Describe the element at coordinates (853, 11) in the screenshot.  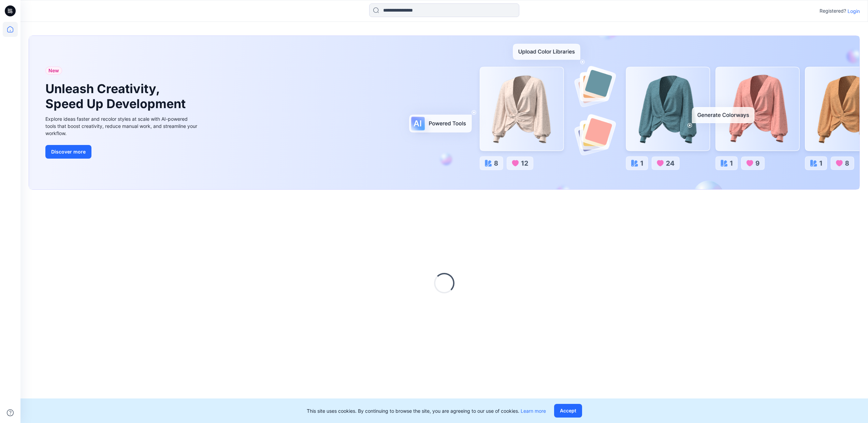
I see `p: Login` at that location.